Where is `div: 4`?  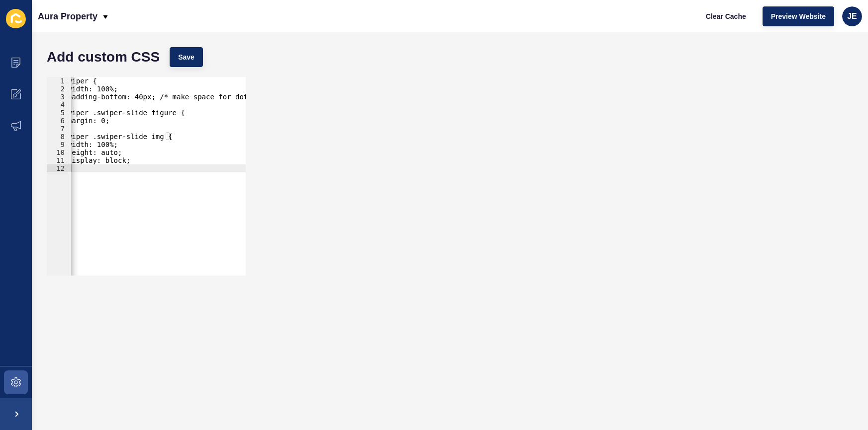
div: 4 is located at coordinates (58, 105).